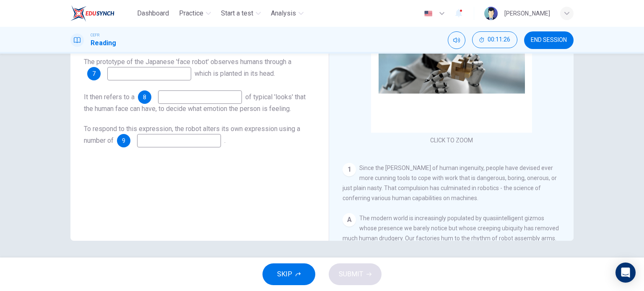  Describe the element at coordinates (109, 97) in the screenshot. I see `span: It then refers to a` at that location.